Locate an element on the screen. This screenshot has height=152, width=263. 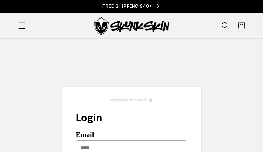
img: Skunk Skin Anti-Odor Socks. is located at coordinates (132, 26).